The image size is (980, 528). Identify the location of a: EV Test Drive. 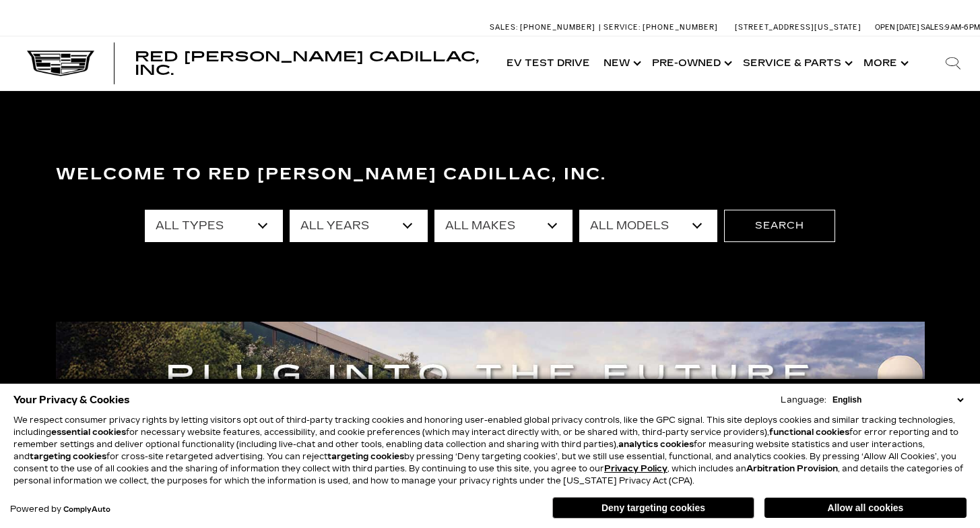
(549, 63).